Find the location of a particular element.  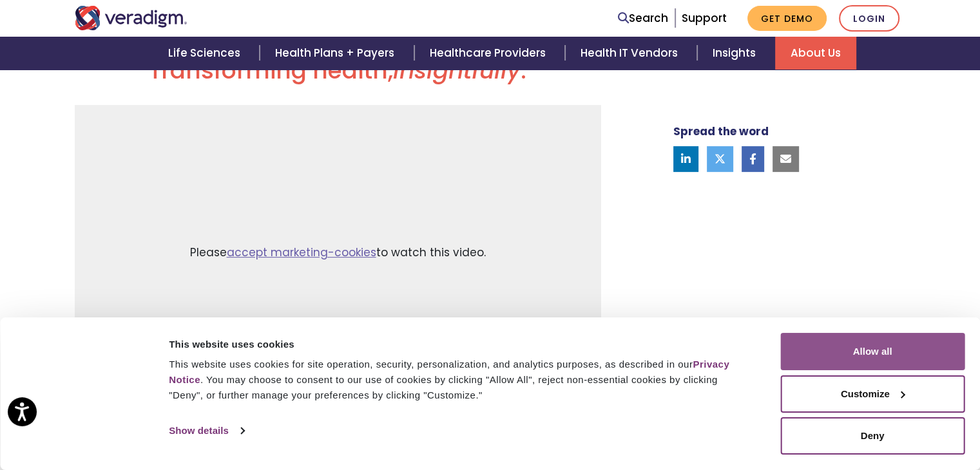

a: accept marketing-cookies is located at coordinates (301, 253).